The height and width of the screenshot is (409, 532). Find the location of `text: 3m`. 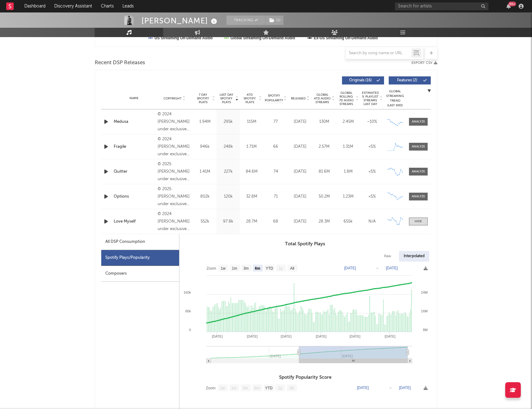

text: 3m is located at coordinates (245, 388).